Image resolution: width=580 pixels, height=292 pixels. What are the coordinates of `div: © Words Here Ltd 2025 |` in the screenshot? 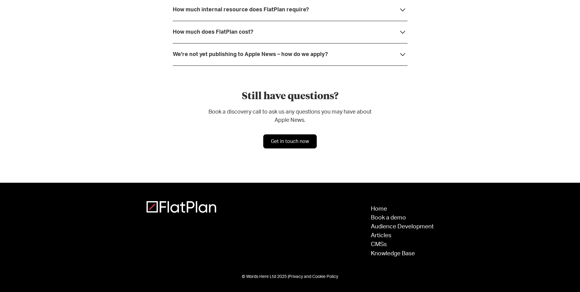 It's located at (290, 276).